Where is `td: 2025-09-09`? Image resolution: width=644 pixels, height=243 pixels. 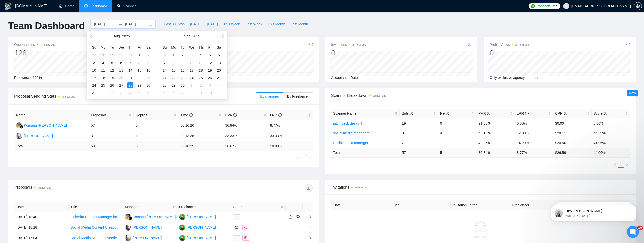
td: 2025-09-09 is located at coordinates (182, 63).